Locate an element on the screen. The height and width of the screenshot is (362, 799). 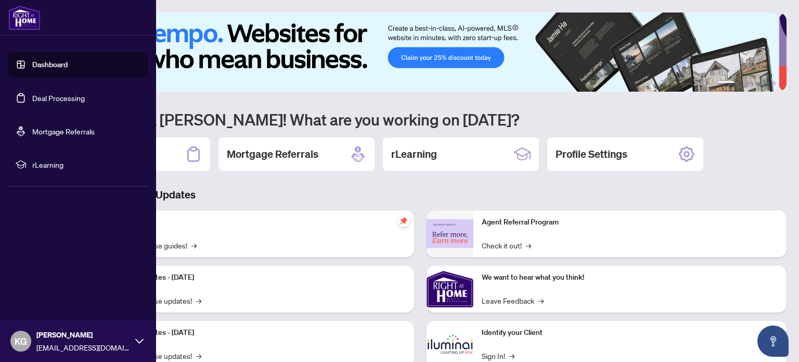
h3: Brokerage & Industry Updates is located at coordinates (420, 195).